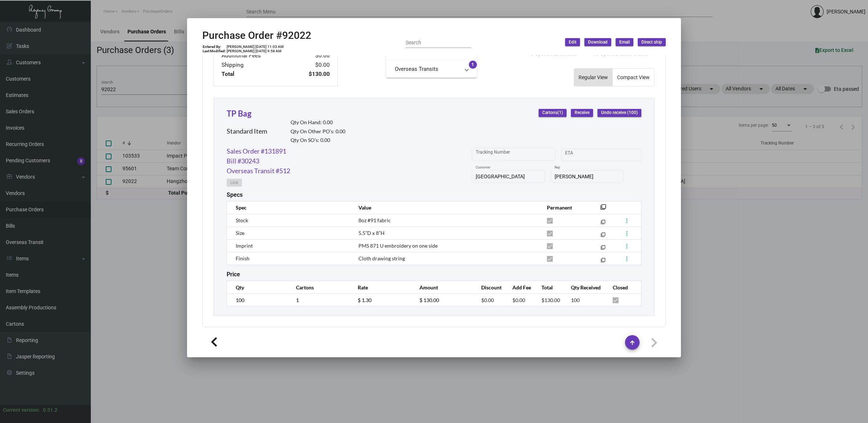 The height and width of the screenshot is (423, 868). What do you see at coordinates (382, 258) in the screenshot?
I see `span: Cloth drawing string` at bounding box center [382, 258].